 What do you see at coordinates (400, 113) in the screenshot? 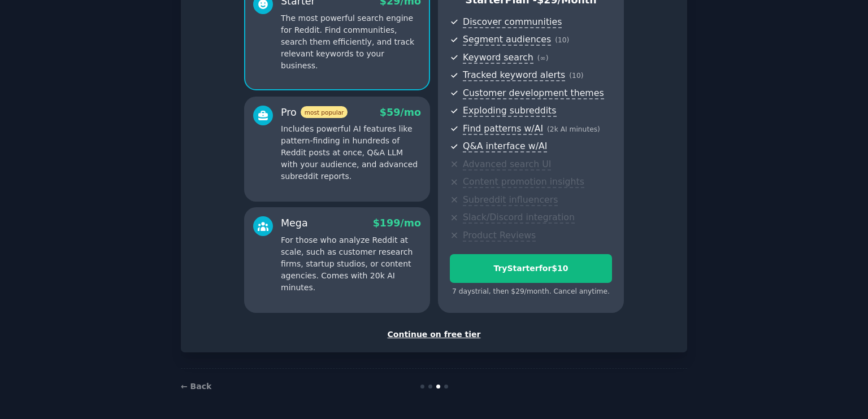
I see `span: $ 59 /mo` at bounding box center [400, 113].